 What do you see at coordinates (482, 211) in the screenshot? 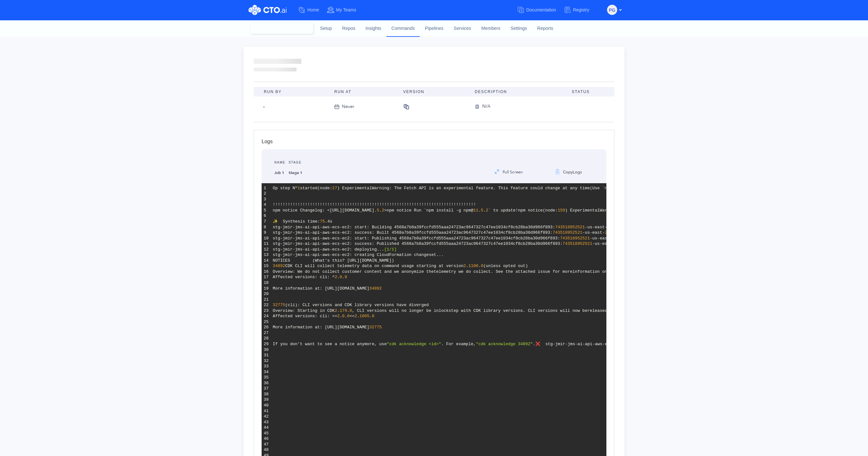
I see `span: 5` at bounding box center [482, 211].